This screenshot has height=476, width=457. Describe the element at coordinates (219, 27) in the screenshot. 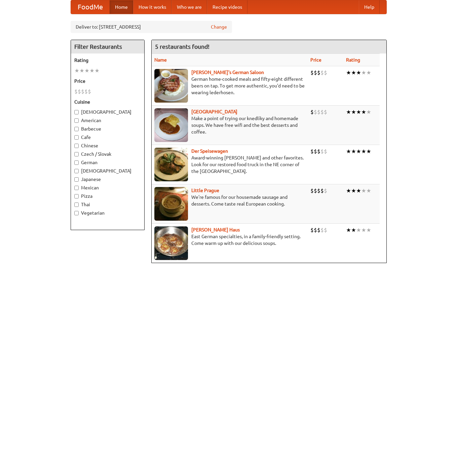

I see `a: Change` at that location.